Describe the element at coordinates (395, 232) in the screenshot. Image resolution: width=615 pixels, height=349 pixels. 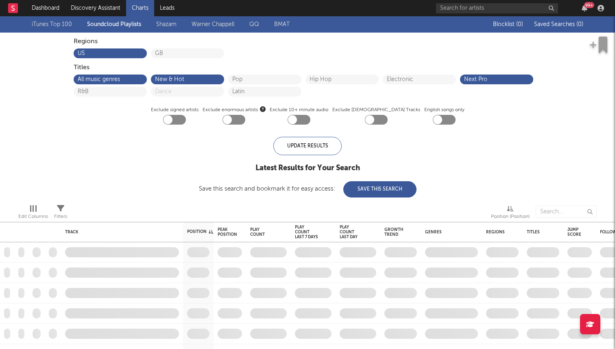
I see `div: Growth Trend` at that location.